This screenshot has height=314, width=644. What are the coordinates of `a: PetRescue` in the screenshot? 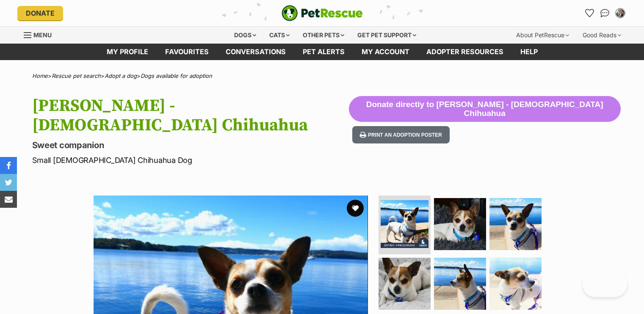 It's located at (322, 13).